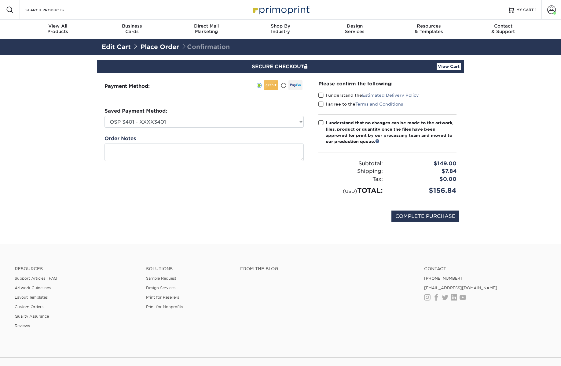 The image size is (561, 366). Describe the element at coordinates (424, 164) in the screenshot. I see `div: $149.00` at that location.